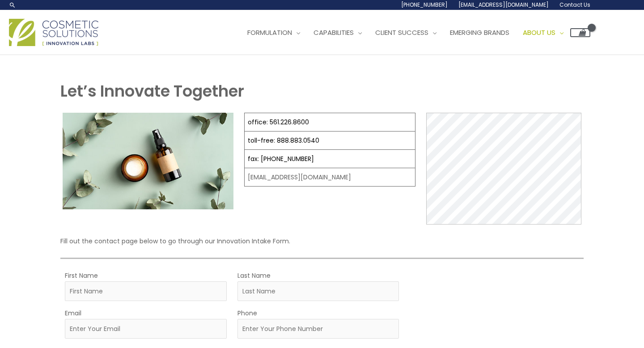 The image size is (644, 348). What do you see at coordinates (412, 33) in the screenshot?
I see `nav: Site Navigation` at bounding box center [412, 33].